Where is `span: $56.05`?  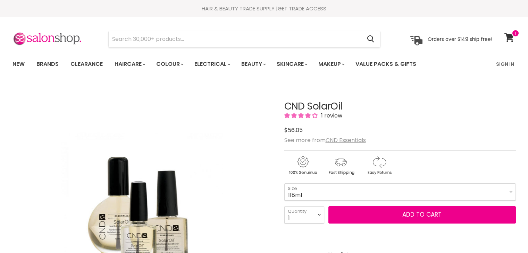
span: $56.05 is located at coordinates (293, 130).